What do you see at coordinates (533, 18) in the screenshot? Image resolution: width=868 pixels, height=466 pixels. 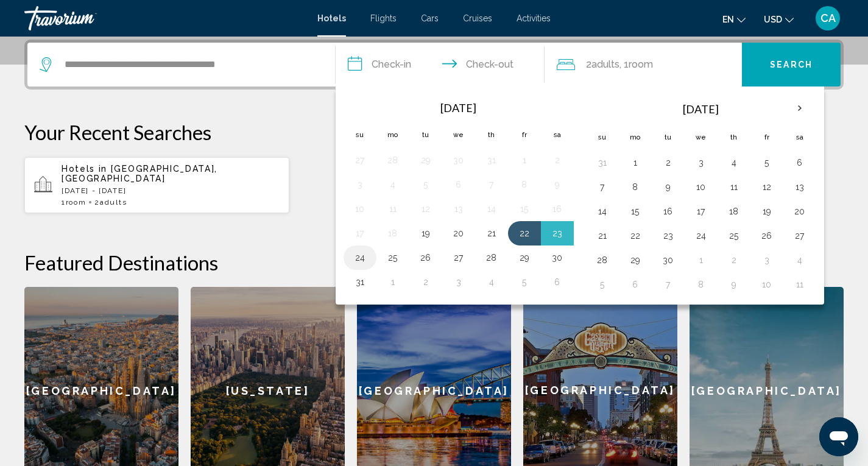 I see `a: Activities` at bounding box center [533, 18].